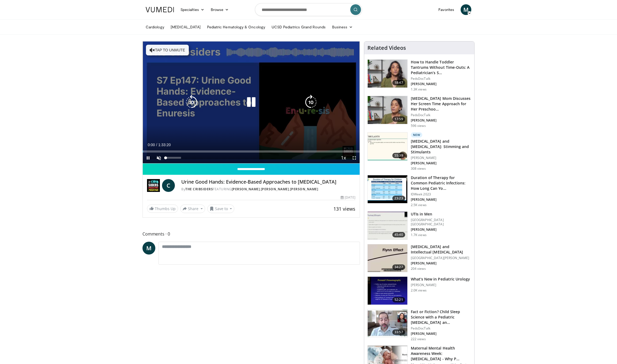  Describe the element at coordinates (418, 269) in the screenshot. I see `p: 204 views` at that location.